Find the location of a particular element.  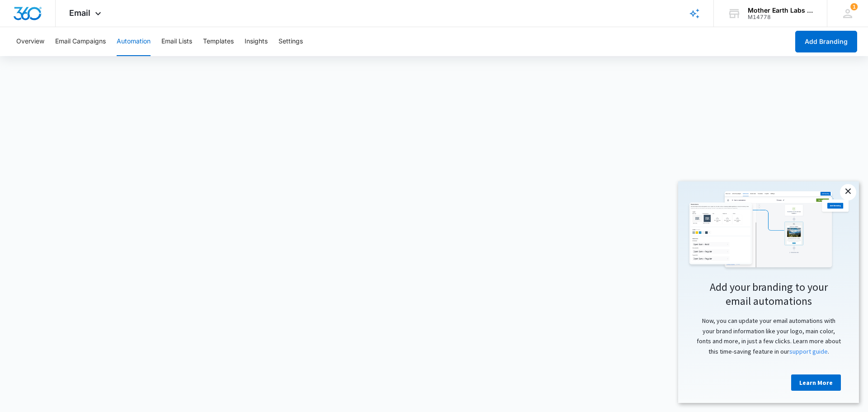

button: Insights is located at coordinates (256, 42).